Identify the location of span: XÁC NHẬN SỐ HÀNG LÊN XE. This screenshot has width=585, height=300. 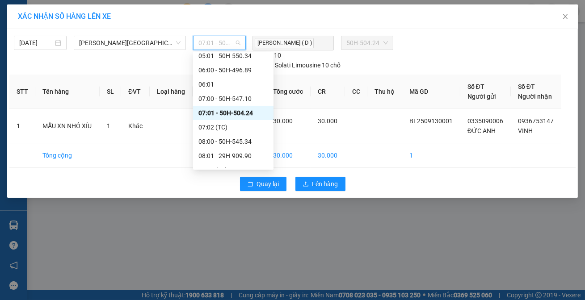
(64, 16).